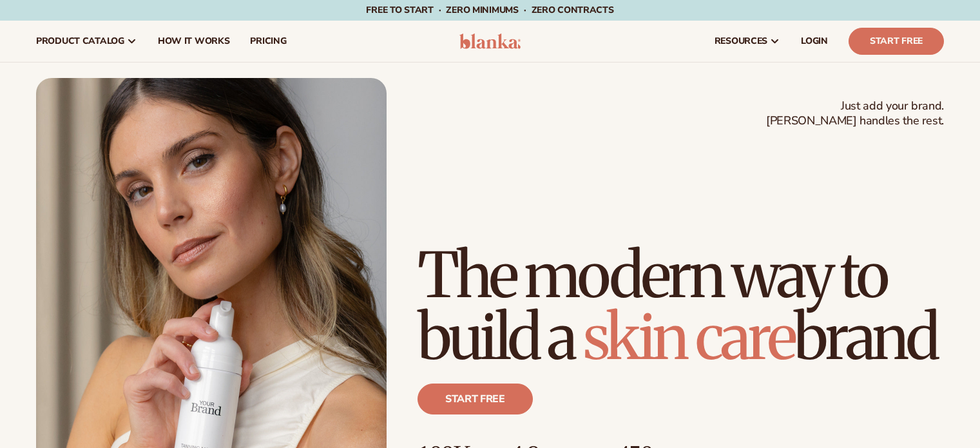 The width and height of the screenshot is (980, 448). I want to click on span: skin care, so click(689, 337).